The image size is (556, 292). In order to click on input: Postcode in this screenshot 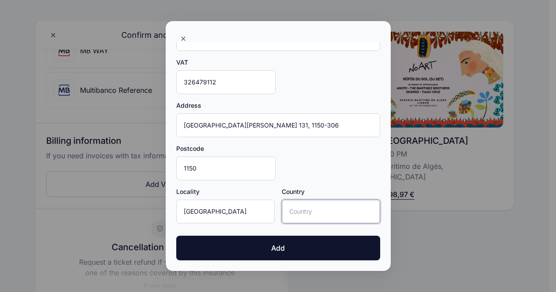, I will do `click(226, 168)`.